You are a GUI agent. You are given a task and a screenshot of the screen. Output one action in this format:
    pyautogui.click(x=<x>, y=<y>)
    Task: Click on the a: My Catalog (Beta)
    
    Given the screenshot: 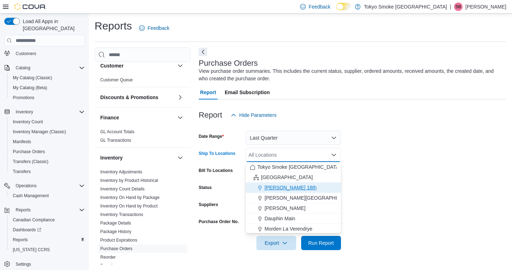 What is the action you would take?
    pyautogui.click(x=30, y=88)
    